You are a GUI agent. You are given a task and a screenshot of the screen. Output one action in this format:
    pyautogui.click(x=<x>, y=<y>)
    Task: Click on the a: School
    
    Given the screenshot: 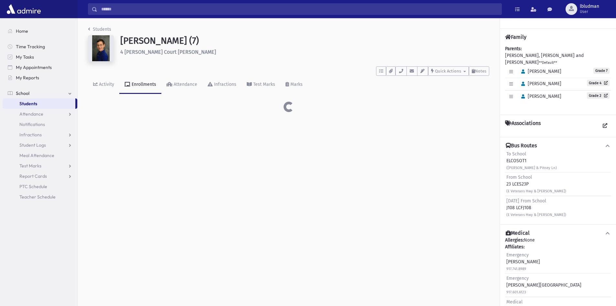 What is the action you would take?
    pyautogui.click(x=40, y=93)
    